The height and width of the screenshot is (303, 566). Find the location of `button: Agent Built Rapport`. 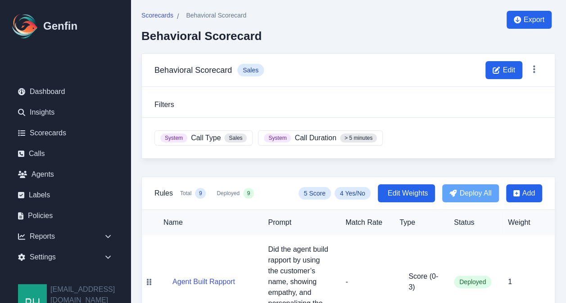

button: Agent Built Rapport is located at coordinates (204, 282).